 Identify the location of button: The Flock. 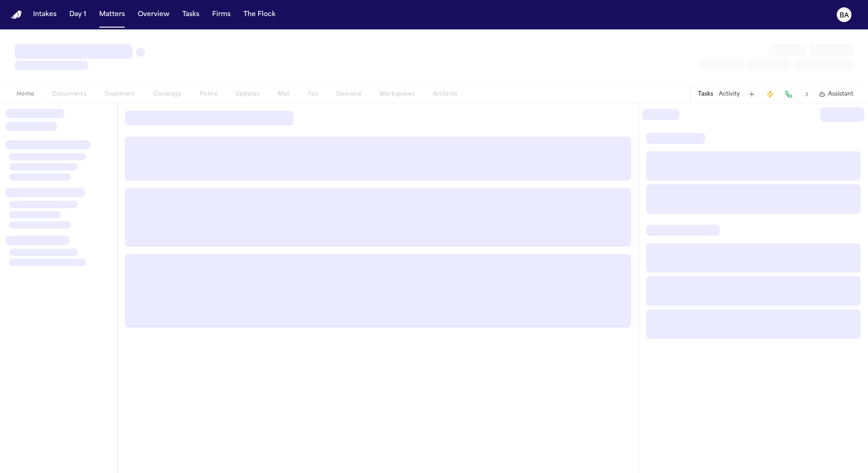
(260, 15).